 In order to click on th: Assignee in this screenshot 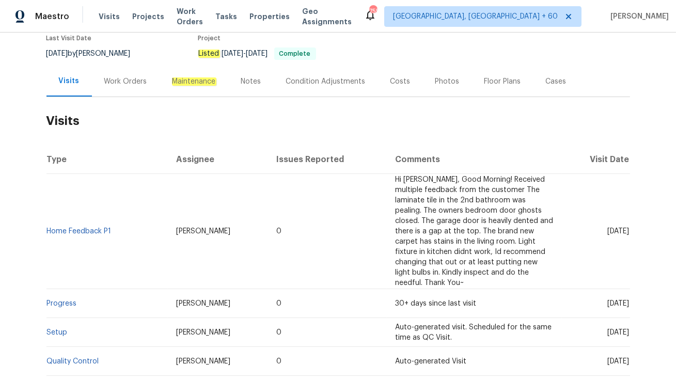, I will do `click(218, 160)`.